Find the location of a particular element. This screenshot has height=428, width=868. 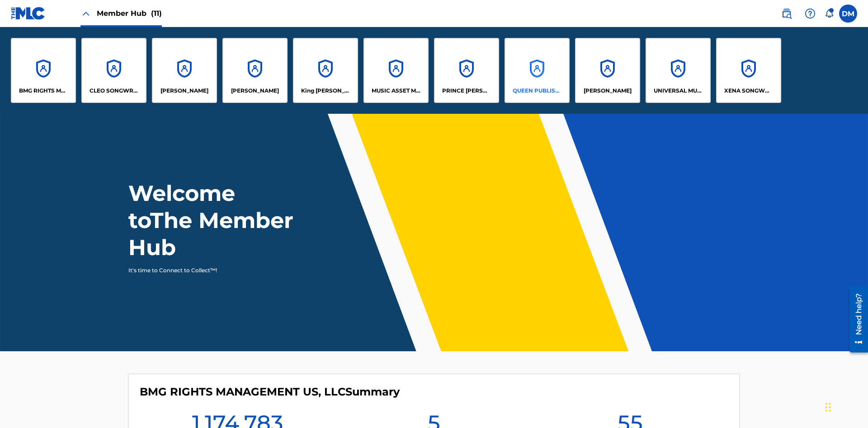

p: ELVIS COSTELLO is located at coordinates (185, 91).